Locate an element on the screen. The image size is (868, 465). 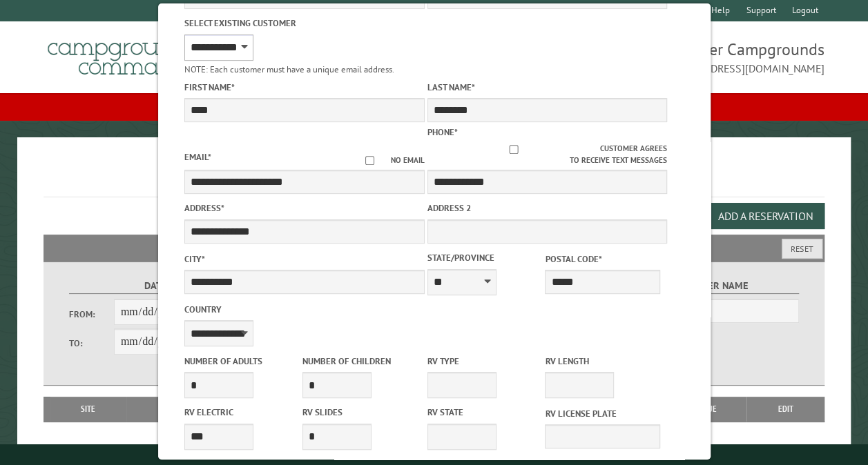
th: Dates is located at coordinates (176, 409).